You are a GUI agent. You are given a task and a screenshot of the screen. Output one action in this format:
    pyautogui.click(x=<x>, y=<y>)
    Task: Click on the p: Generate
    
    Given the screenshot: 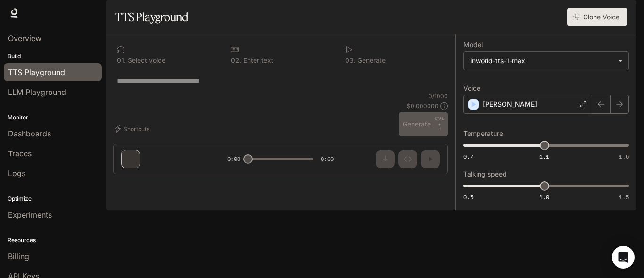 What is the action you would take?
    pyautogui.click(x=371, y=60)
    